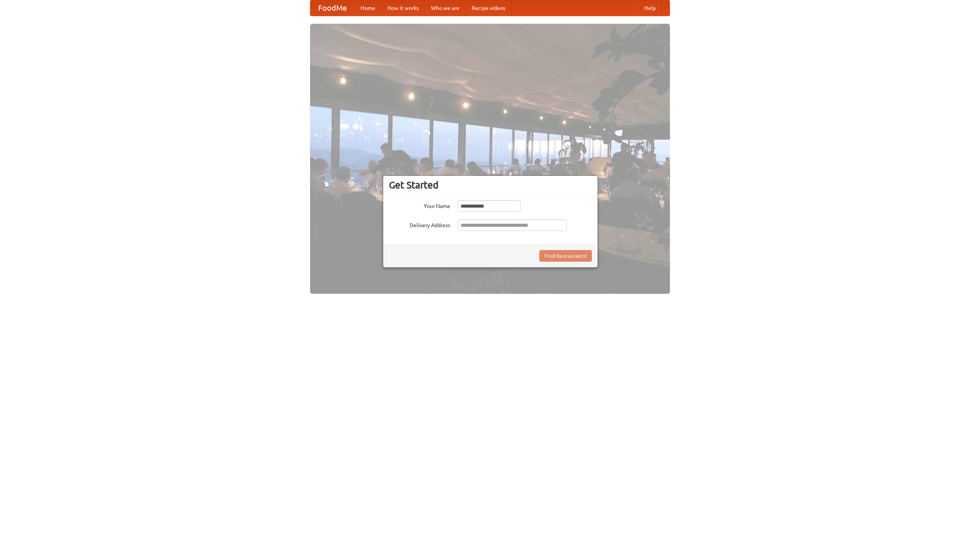  Describe the element at coordinates (403, 8) in the screenshot. I see `a: How it works` at that location.